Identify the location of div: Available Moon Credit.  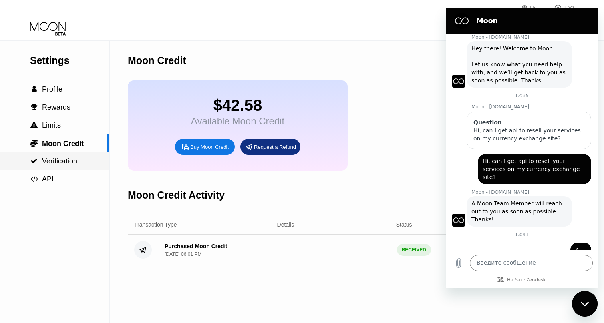
(238, 121).